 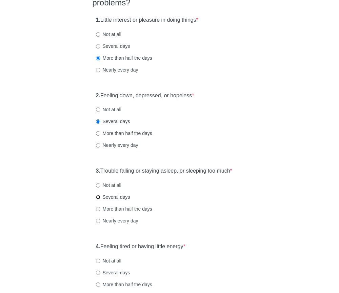 I want to click on strong: 2., so click(x=98, y=95).